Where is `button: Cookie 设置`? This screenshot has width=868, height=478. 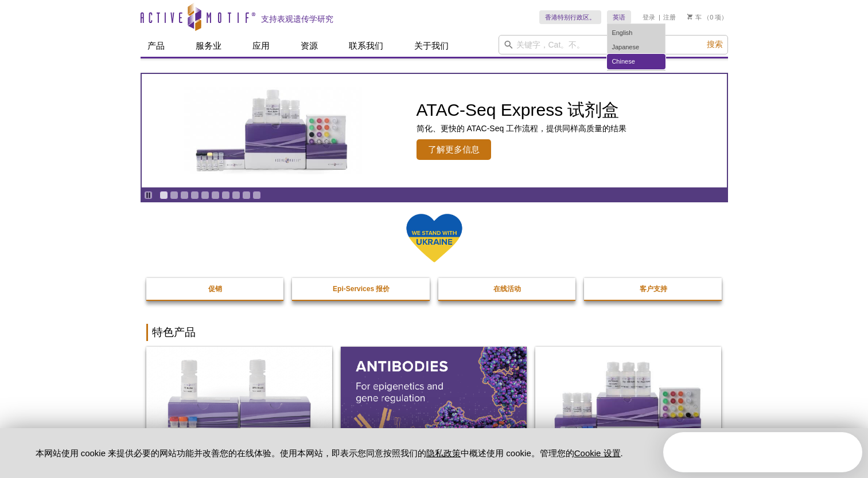 button: Cookie 设置 is located at coordinates (597, 453).